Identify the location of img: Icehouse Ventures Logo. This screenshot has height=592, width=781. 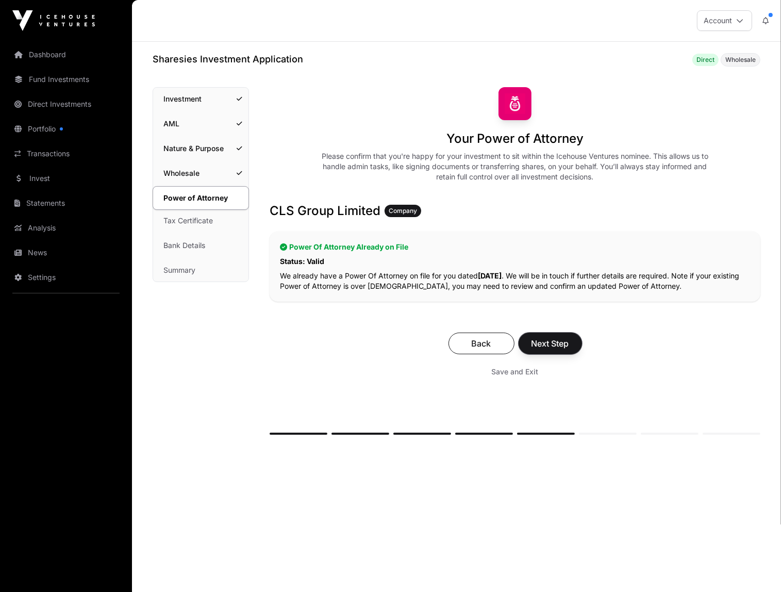
(54, 21).